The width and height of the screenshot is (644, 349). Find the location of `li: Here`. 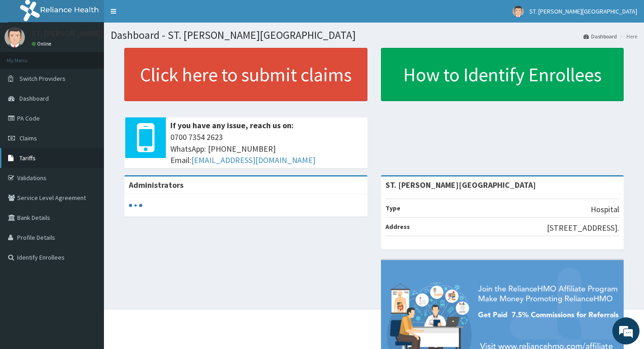

li: Here is located at coordinates (627, 36).